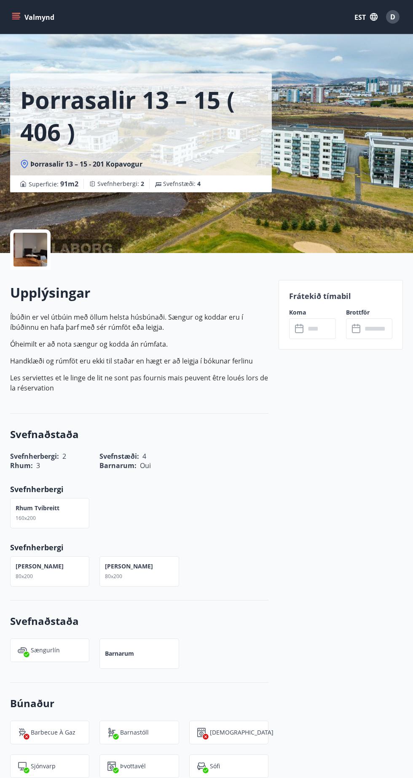 The width and height of the screenshot is (413, 778). What do you see at coordinates (298, 312) in the screenshot?
I see `font: Koma` at bounding box center [298, 312].